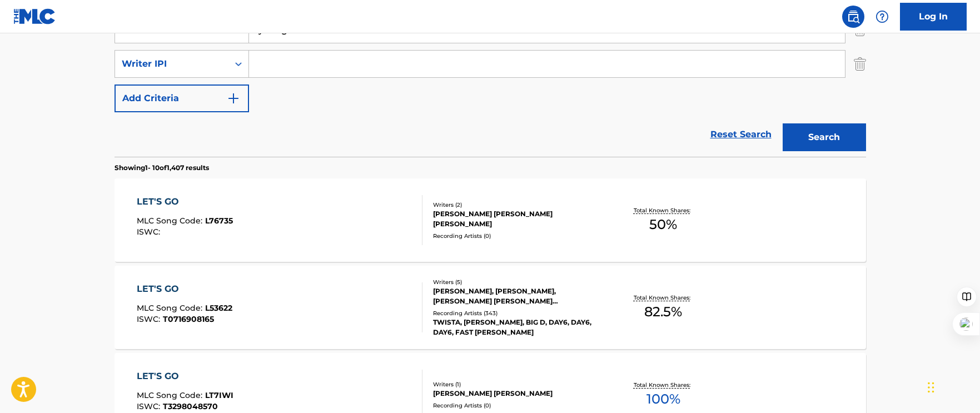  I want to click on a: Reset Search, so click(741, 134).